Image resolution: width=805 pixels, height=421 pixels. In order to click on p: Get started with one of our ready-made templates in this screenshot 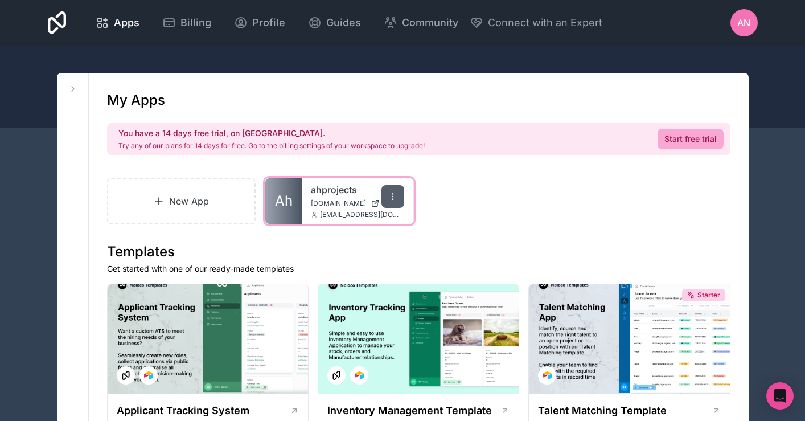, I will do `click(419, 269)`.